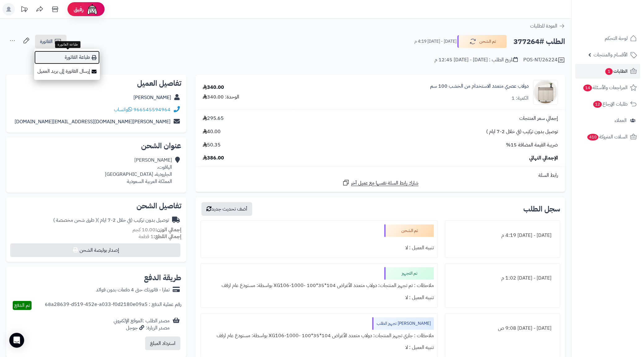 The height and width of the screenshot is (357, 644). Describe the element at coordinates (319, 286) in the screenshot. I see `div: ملاحظات : تم تجهيز المنتجات: دولاب متعدد الأغراض 104*35*100 -XG106-1000 بواسطة: مستودع عام ارفف` at that location.